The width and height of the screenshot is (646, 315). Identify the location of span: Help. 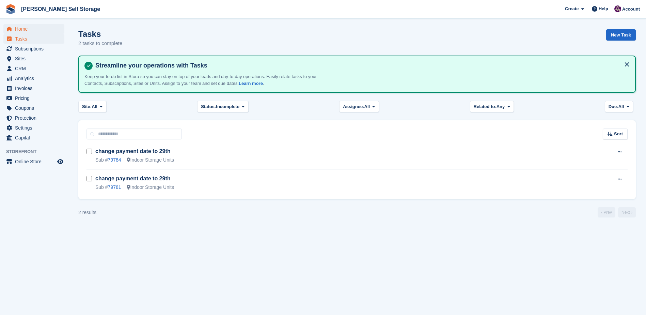
(603, 9).